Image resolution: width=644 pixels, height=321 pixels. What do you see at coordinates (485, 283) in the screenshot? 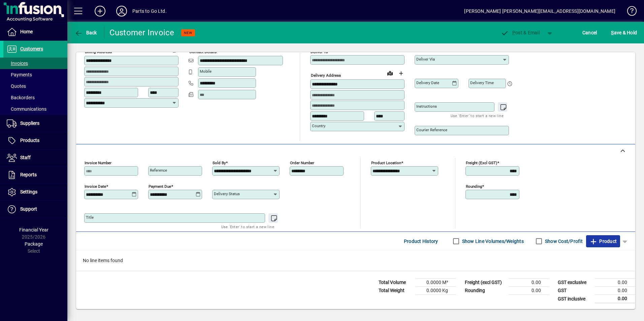
I see `td: Freight (excl GST)` at bounding box center [485, 283].